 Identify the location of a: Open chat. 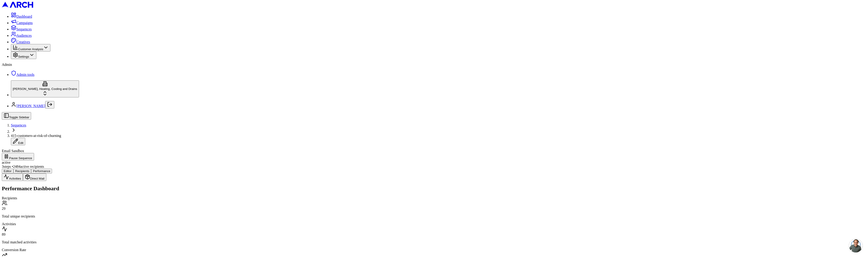
(856, 245).